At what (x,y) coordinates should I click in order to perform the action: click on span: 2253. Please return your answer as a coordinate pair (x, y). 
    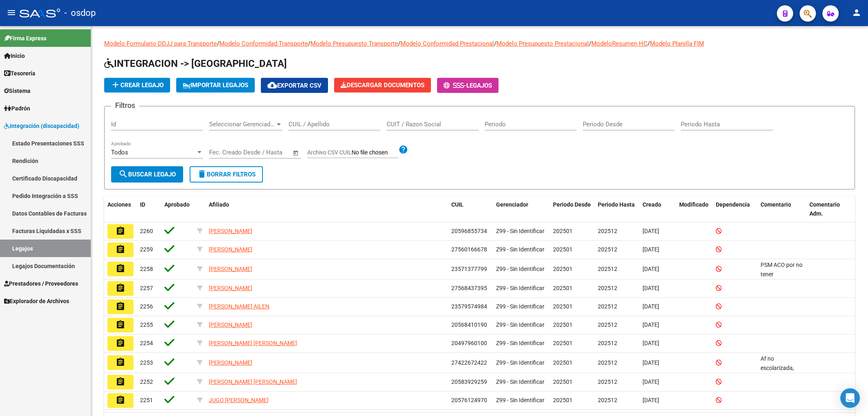
    Looking at the image, I should click on (147, 363).